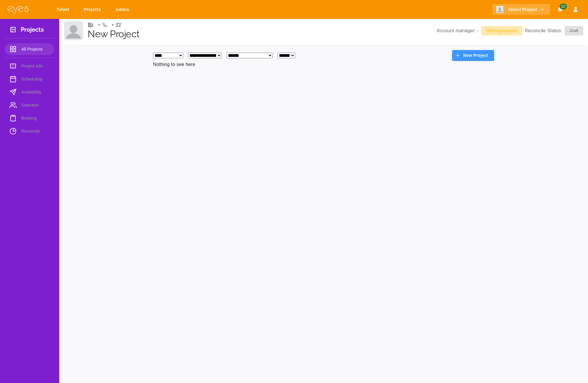 The width and height of the screenshot is (588, 383). Describe the element at coordinates (473, 55) in the screenshot. I see `button: New Project` at that location.